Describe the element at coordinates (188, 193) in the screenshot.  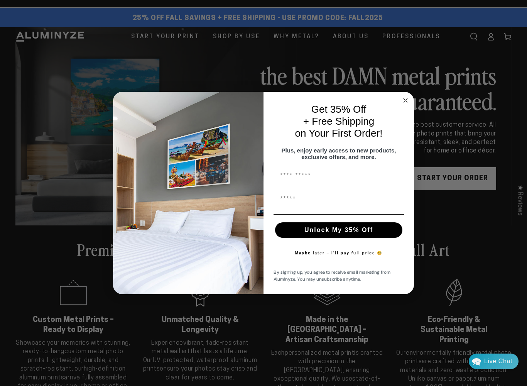
I see `img: 728e4f65-7e6c-44e2-b7d1-0292a396982f.jpeg` at that location.